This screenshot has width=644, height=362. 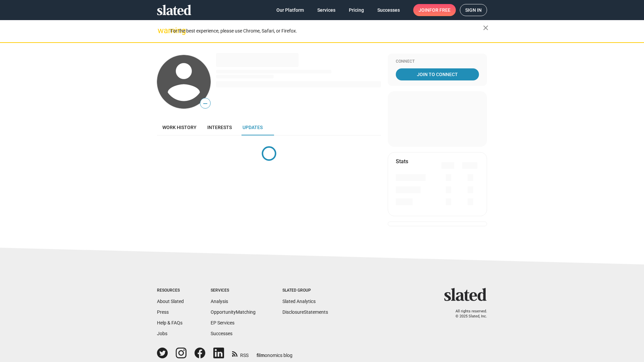 What do you see at coordinates (473, 10) in the screenshot?
I see `a: Sign in` at bounding box center [473, 10].